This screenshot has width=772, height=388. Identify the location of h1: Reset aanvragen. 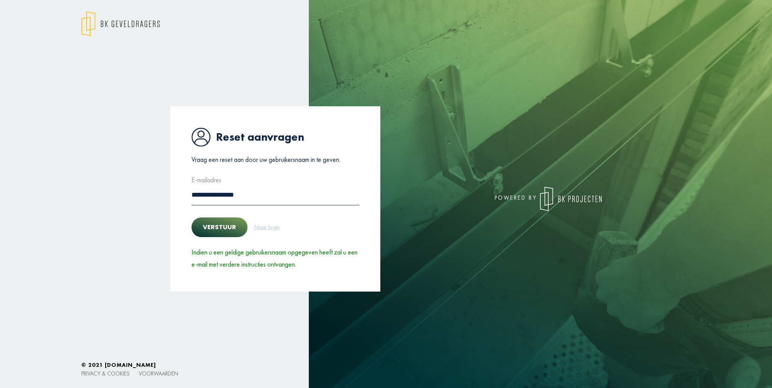
(276, 137).